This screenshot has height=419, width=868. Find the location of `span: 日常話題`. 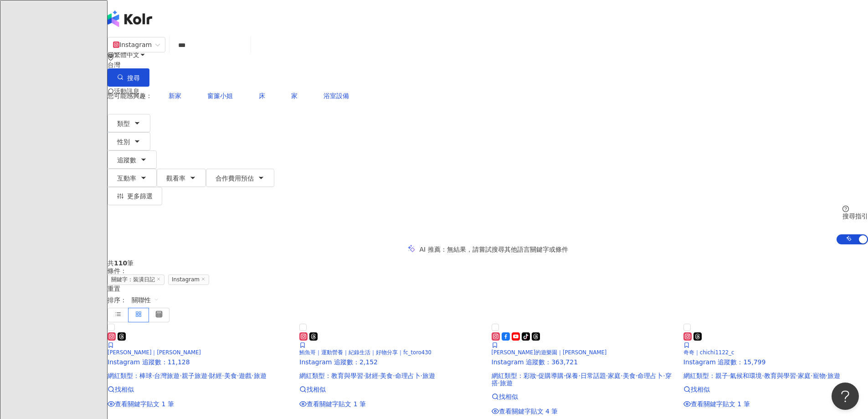

span: 日常話題 is located at coordinates (593, 376).